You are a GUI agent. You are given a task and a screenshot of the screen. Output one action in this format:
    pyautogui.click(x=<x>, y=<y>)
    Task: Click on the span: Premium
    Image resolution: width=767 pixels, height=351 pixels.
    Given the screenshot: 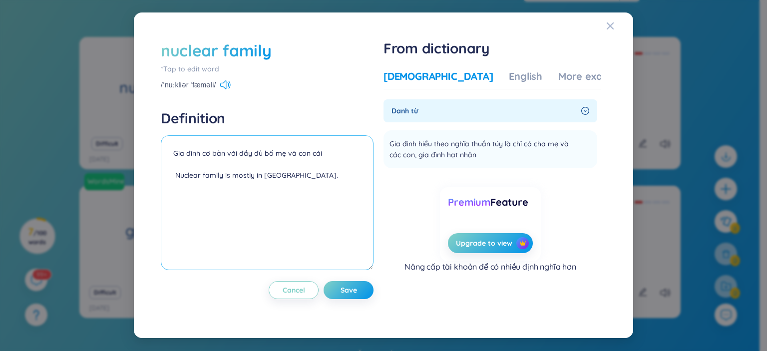 What is the action you would take?
    pyautogui.click(x=469, y=202)
    